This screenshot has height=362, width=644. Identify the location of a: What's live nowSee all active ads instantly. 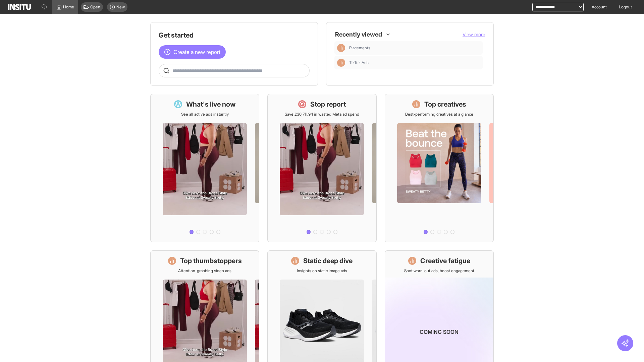
(204, 168).